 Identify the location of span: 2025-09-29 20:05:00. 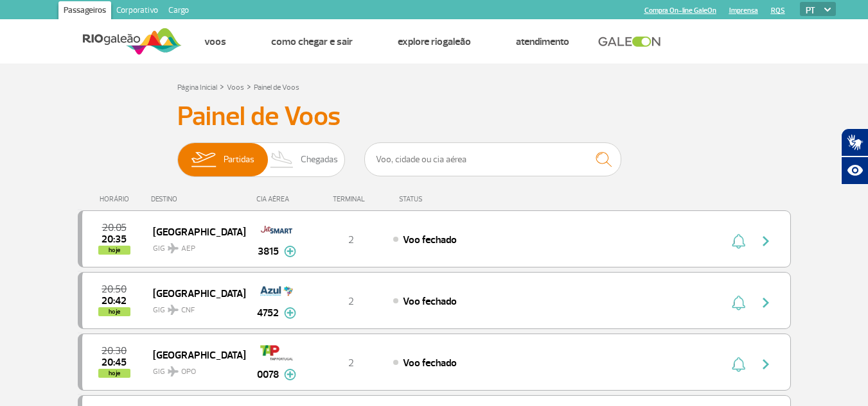
(115, 228).